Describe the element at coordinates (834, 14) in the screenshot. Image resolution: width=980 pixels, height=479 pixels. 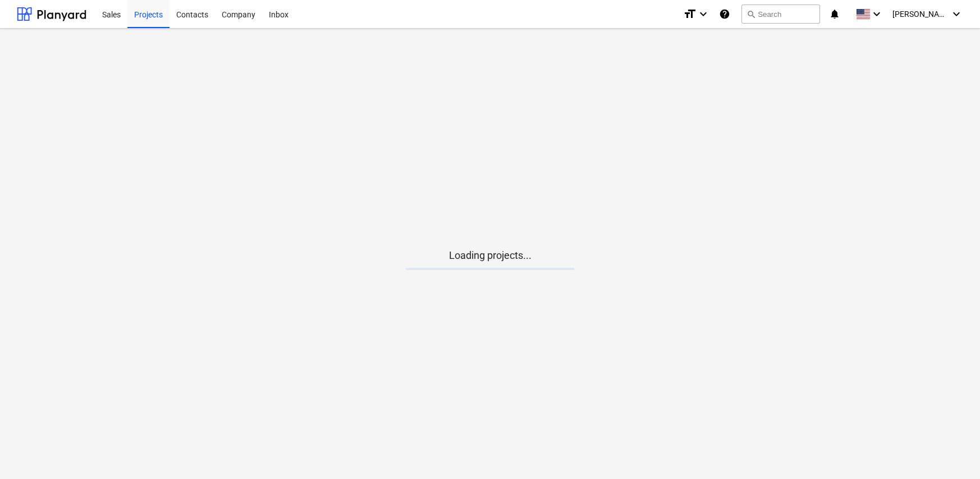
I see `i: notifications` at that location.